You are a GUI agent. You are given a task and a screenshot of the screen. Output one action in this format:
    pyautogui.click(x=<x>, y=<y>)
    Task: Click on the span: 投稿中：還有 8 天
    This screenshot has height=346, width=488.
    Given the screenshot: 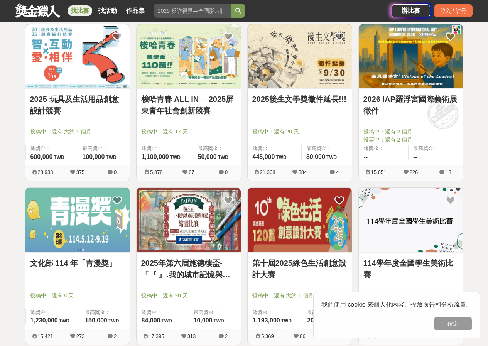 What is the action you would take?
    pyautogui.click(x=78, y=295)
    